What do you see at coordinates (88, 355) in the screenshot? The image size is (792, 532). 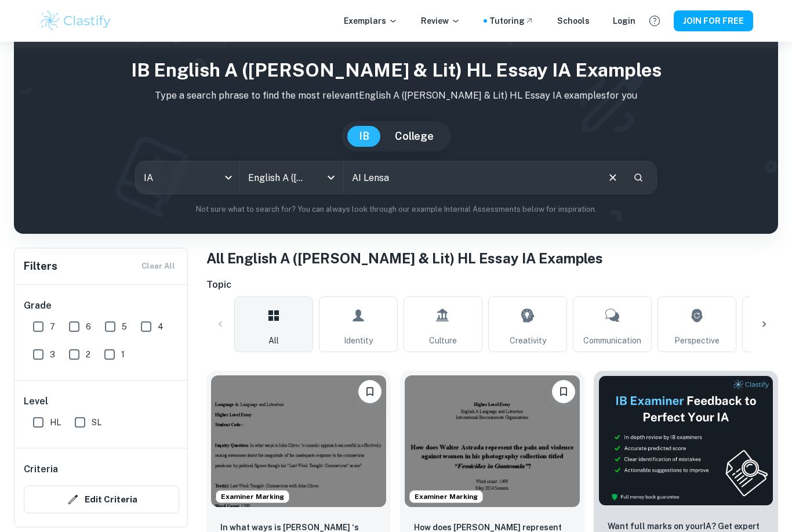 I see `span: 2` at bounding box center [88, 355].